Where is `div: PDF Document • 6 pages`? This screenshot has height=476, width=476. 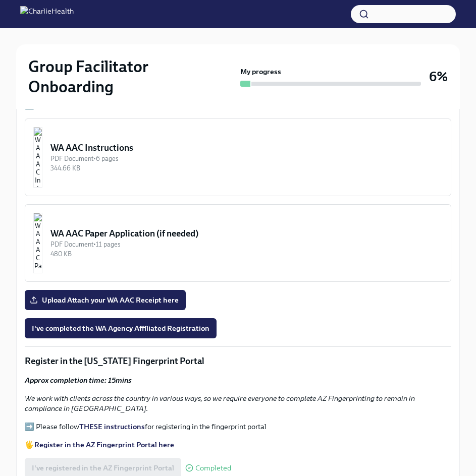
div: PDF Document • 6 pages is located at coordinates (246, 158).